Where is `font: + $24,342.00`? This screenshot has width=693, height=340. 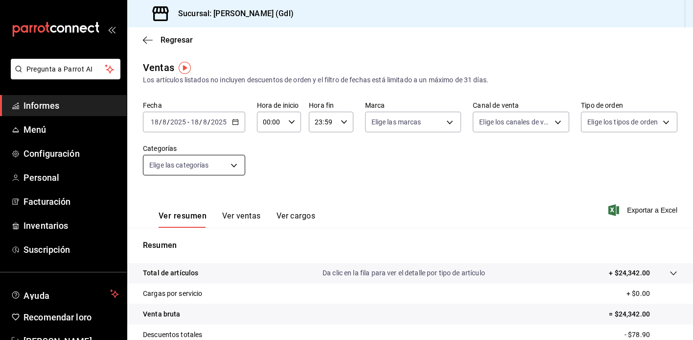
font: + $24,342.00 is located at coordinates (630, 273).